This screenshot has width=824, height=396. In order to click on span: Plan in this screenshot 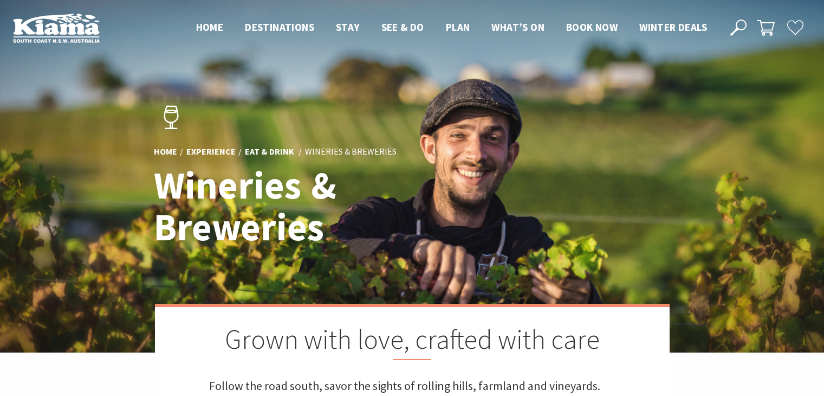, I will do `click(458, 27)`.